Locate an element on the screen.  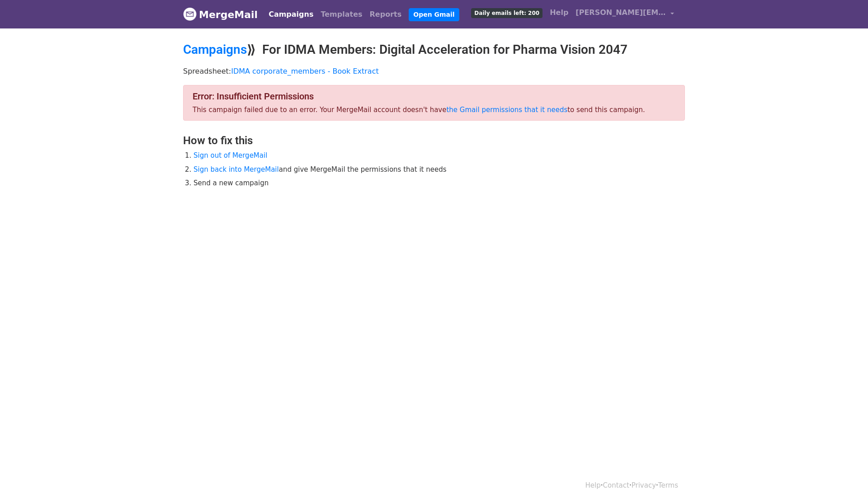
a: Privacy is located at coordinates (643, 485).